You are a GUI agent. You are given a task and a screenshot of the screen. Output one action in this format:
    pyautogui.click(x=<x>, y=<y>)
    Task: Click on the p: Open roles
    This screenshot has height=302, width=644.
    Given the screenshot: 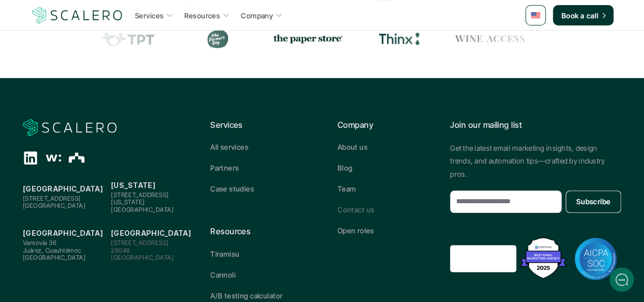 What is the action you would take?
    pyautogui.click(x=356, y=230)
    